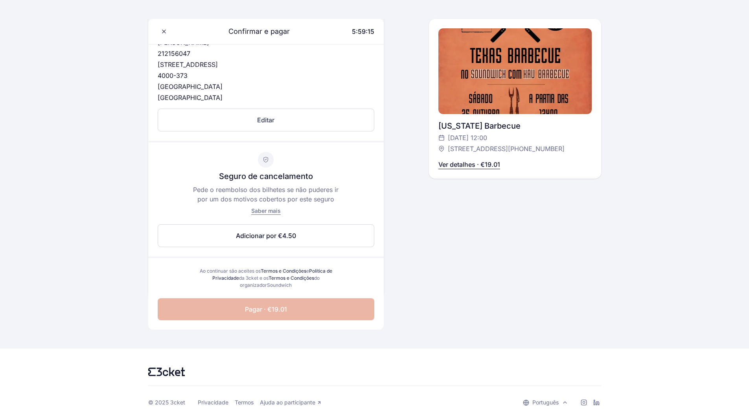 The width and height of the screenshot is (749, 419). Describe the element at coordinates (363, 31) in the screenshot. I see `span: 5:59:15` at that location.